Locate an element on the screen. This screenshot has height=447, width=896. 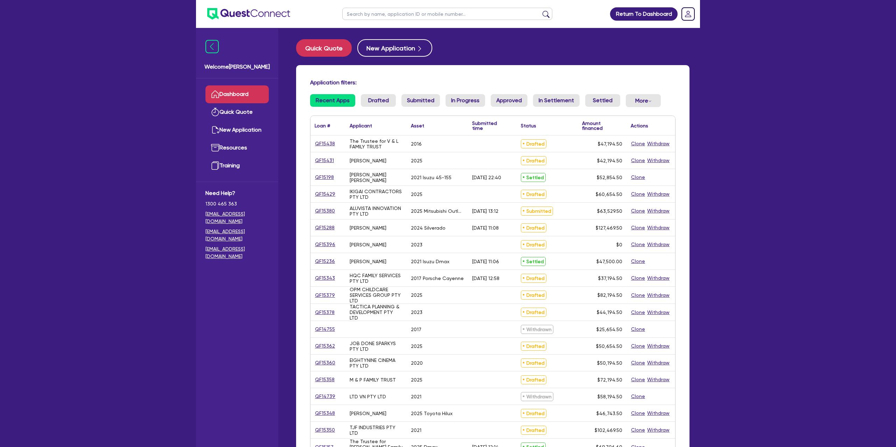
div: Applicant is located at coordinates (361, 126).